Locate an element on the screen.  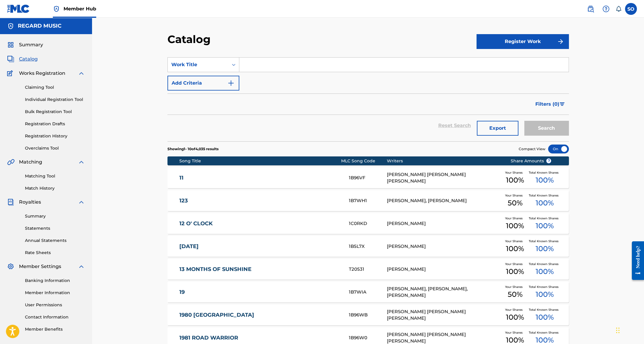
span: Royalties is located at coordinates (30, 202).